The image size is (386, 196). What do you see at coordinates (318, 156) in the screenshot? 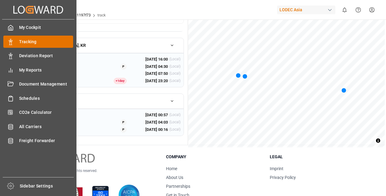
I see `h3: Legal` at bounding box center [318, 156].